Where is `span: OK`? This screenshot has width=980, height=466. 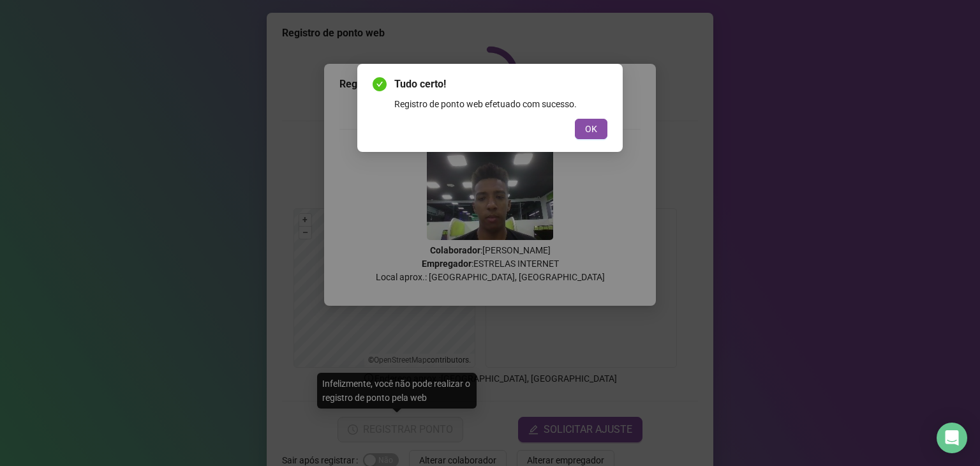
span: OK is located at coordinates (591, 129).